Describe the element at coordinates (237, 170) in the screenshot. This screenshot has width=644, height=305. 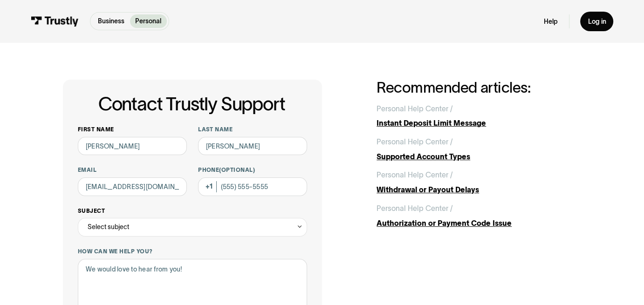
I see `span: (Optional)` at that location.